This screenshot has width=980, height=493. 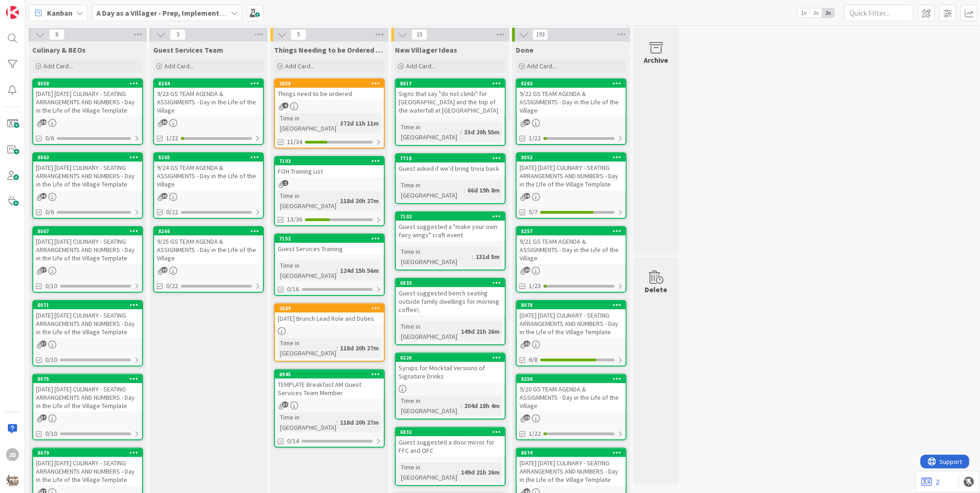 I want to click on span: 3x, so click(x=828, y=13).